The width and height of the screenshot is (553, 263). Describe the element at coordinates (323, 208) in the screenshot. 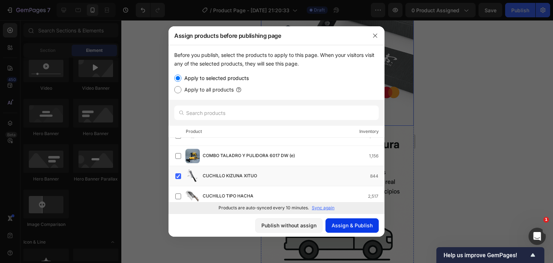

I see `p: Sync again` at that location.